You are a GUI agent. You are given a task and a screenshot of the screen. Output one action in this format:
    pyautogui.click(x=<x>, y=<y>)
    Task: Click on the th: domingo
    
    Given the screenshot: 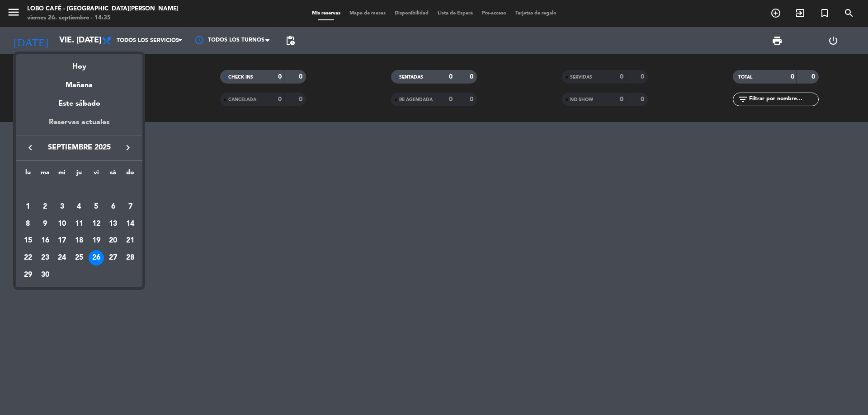 What is the action you would take?
    pyautogui.click(x=130, y=175)
    